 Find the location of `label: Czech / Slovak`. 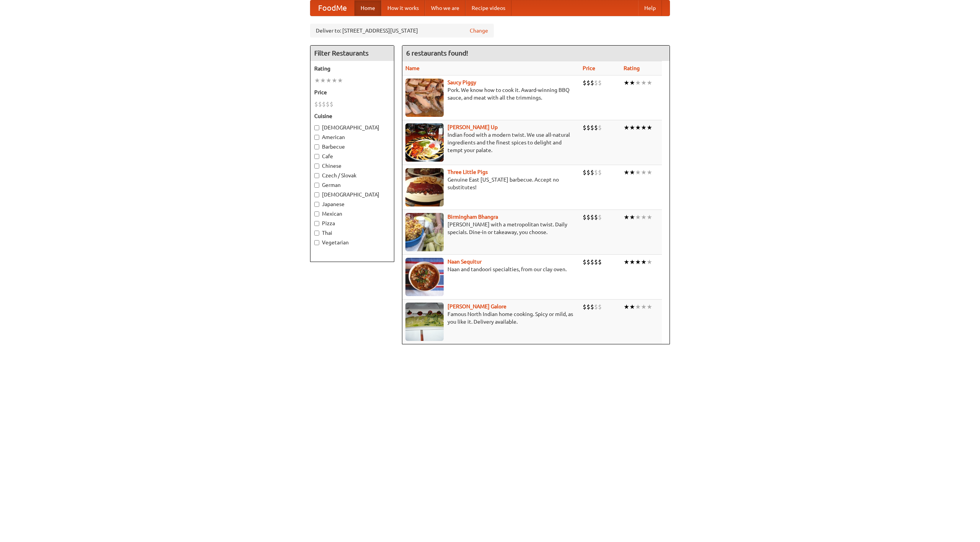

label: Czech / Slovak is located at coordinates (352, 176).